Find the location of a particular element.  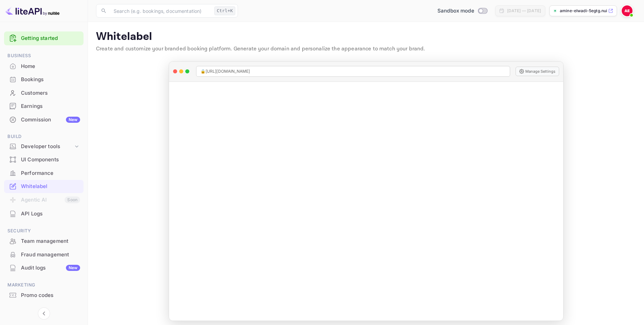

a: Performance is located at coordinates (43, 173).